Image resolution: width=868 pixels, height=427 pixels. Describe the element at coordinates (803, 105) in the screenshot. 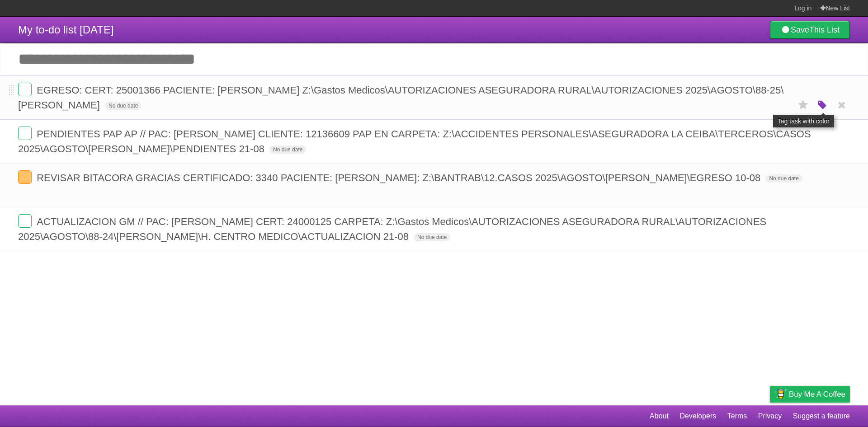

I see `label: Star task` at that location.